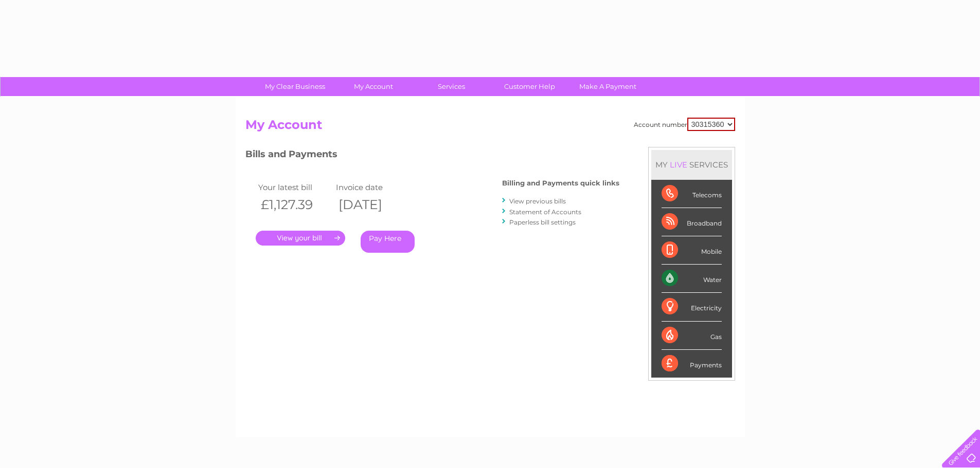  I want to click on a: Statement of Accounts, so click(545, 212).